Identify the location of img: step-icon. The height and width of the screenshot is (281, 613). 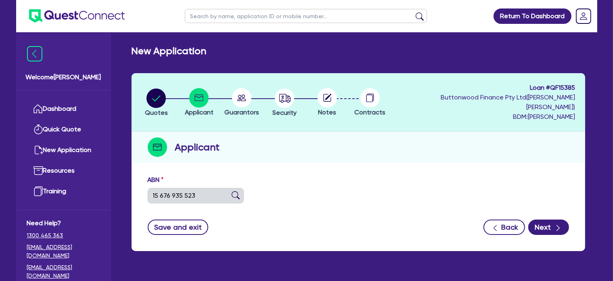
(157, 147).